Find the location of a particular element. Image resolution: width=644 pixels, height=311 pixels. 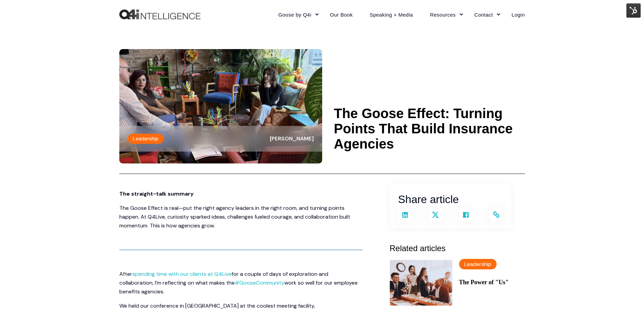

div: Chat Widget is located at coordinates (627, 295).